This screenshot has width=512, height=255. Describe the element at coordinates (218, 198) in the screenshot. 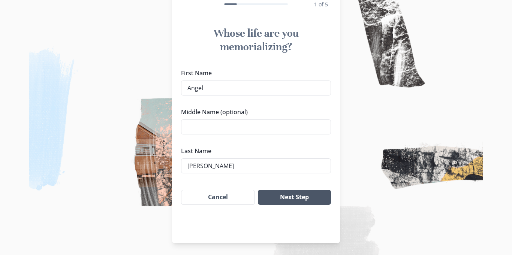

I see `button: Cancel` at that location.